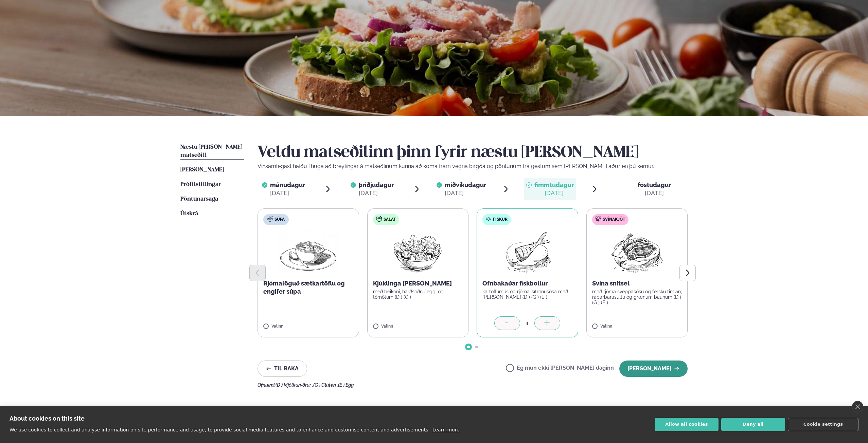 The image size is (868, 443). What do you see at coordinates (376, 185) in the screenshot?
I see `span: þriðjudagur` at bounding box center [376, 185].